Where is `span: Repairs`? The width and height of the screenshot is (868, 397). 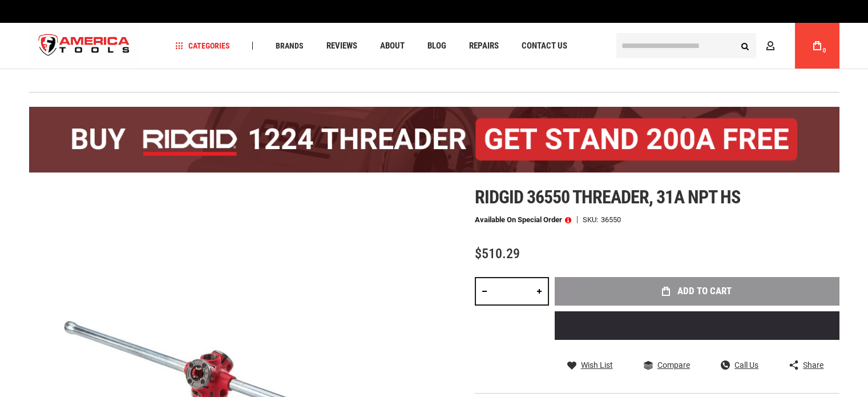 span: Repairs is located at coordinates (484, 46).